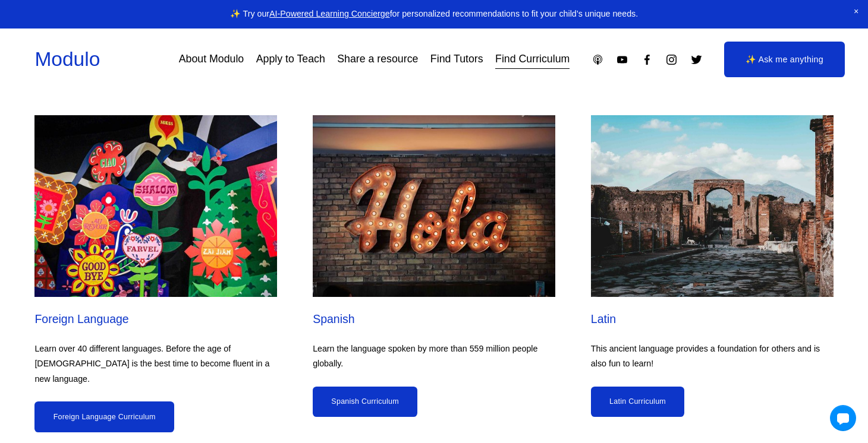  Describe the element at coordinates (712, 320) in the screenshot. I see `h2: Latin` at that location.